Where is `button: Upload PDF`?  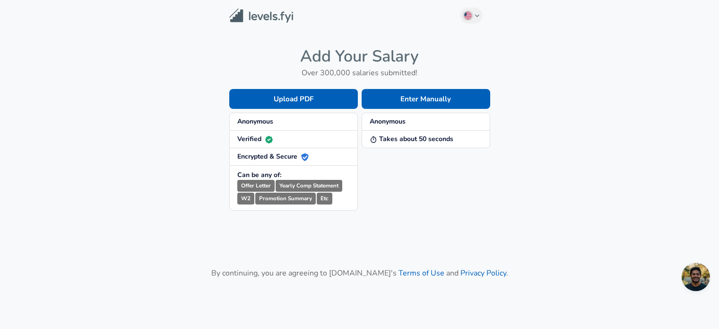
button: Upload PDF is located at coordinates (294, 99).